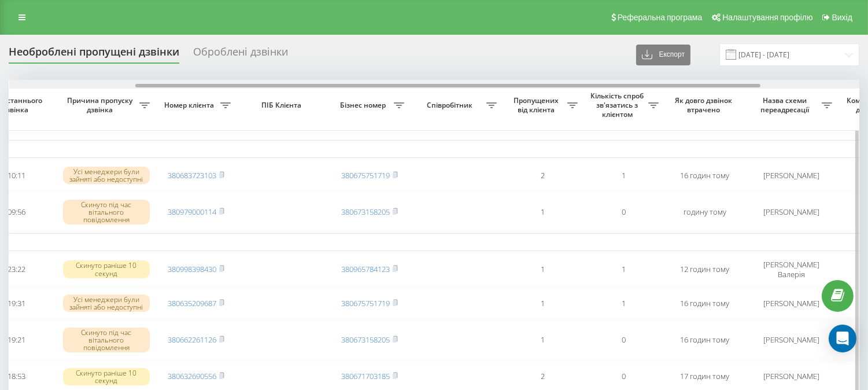 This screenshot has height=390, width=868. I want to click on span: Вихід, so click(842, 17).